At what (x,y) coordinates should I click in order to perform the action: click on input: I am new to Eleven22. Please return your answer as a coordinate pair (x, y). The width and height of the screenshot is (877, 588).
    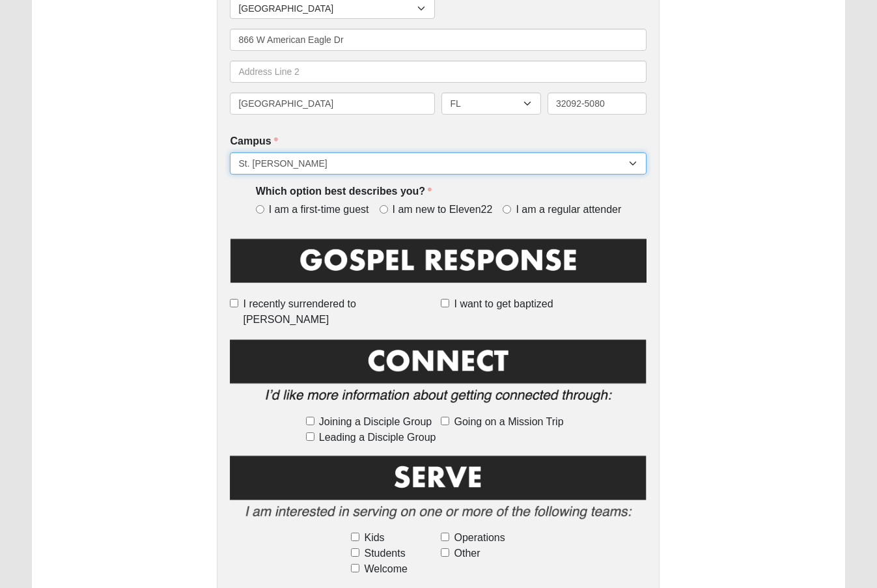
    Looking at the image, I should click on (383, 209).